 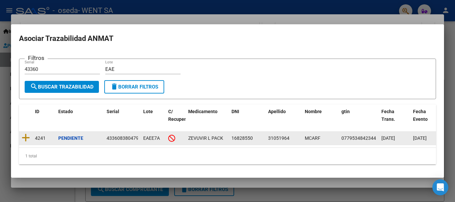 I want to click on span: MCARF, so click(x=312, y=138).